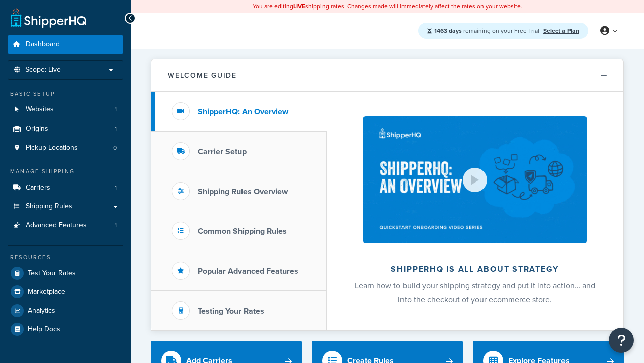 The height and width of the screenshot is (363, 644). I want to click on div: Resources, so click(65, 257).